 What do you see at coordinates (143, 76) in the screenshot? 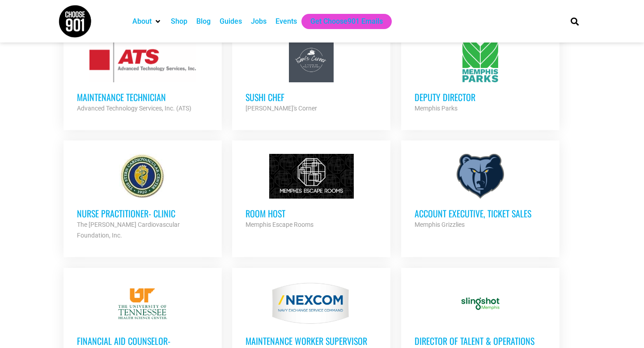
I see `a: Maintenance Technician Advanced Technology Services, Inc. (ATS)` at bounding box center [143, 76].